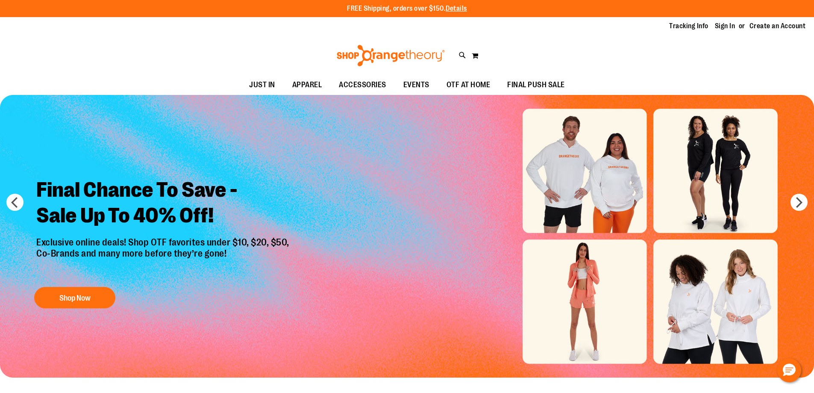  I want to click on a: Final Chance To Save -Sale Up To 40% Off! Exclusive online deals! Shop OTF favorites under $10, $..., so click(164, 241).